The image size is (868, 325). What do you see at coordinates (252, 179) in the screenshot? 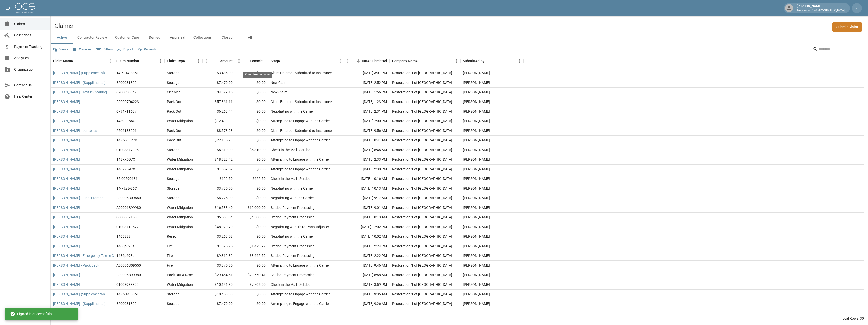
I see `div: $622.50` at bounding box center [252, 179].